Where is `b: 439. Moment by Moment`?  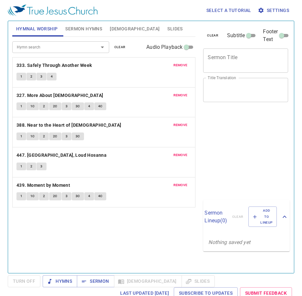
b: 439. Moment by Moment is located at coordinates (43, 185).